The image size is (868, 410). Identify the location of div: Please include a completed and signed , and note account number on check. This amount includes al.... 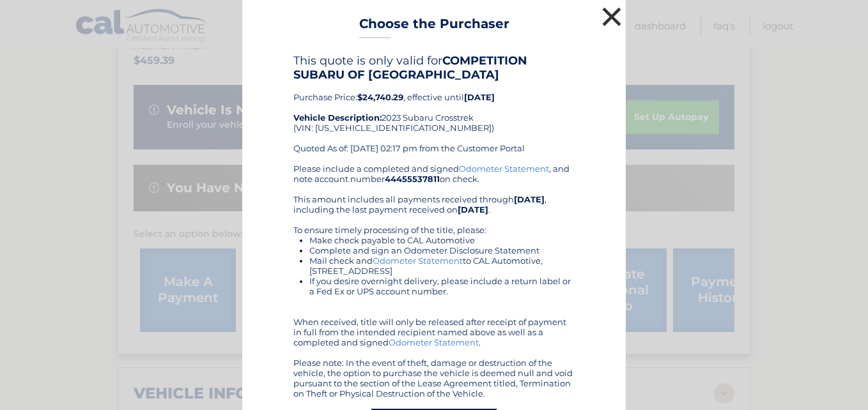
(434, 281).